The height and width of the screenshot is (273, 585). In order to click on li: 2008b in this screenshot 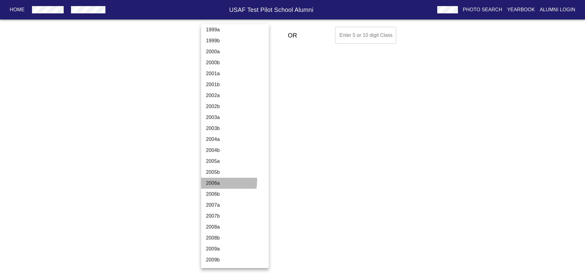, I will do `click(237, 238)`.